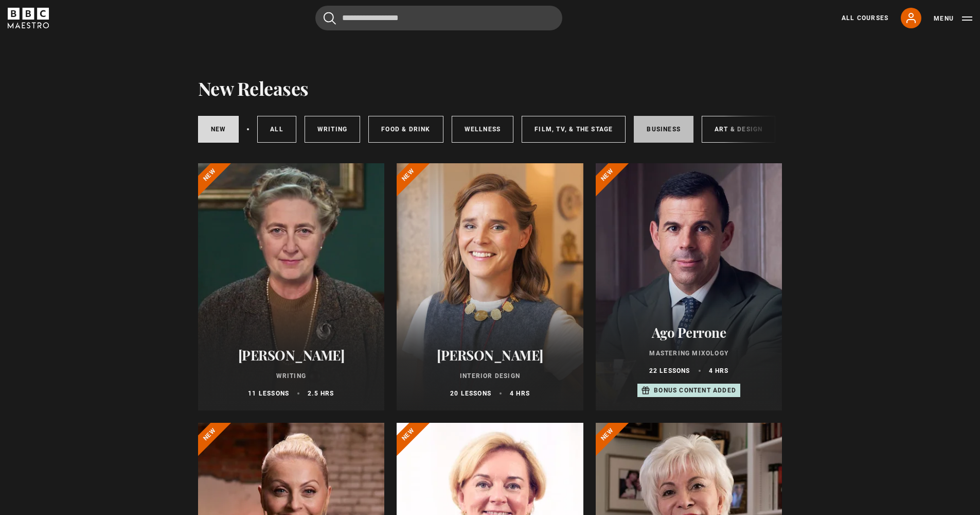  I want to click on svg: BBC Maestro, so click(29, 18).